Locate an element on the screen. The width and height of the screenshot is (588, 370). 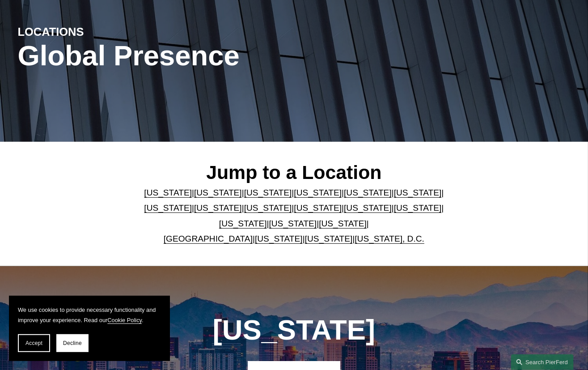
h4: LOCATIONS is located at coordinates (86, 32).